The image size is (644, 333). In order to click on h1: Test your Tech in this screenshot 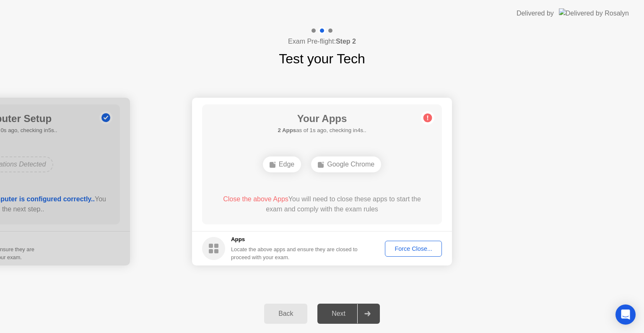, I will do `click(322, 59)`.